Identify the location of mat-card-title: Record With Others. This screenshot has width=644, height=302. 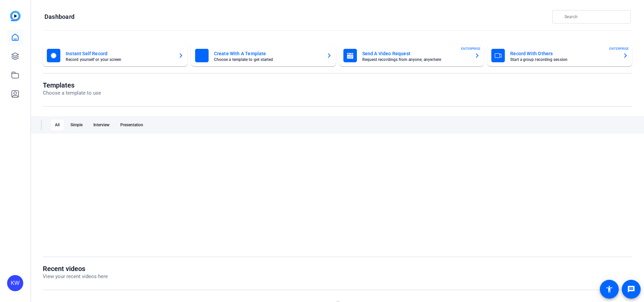
(564, 54).